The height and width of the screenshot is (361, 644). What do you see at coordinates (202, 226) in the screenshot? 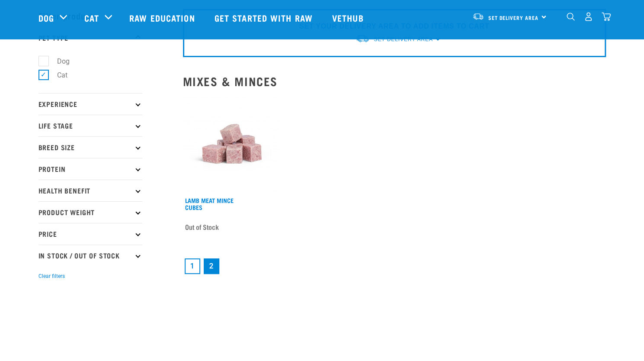
I see `span: Out of Stock` at bounding box center [202, 226].